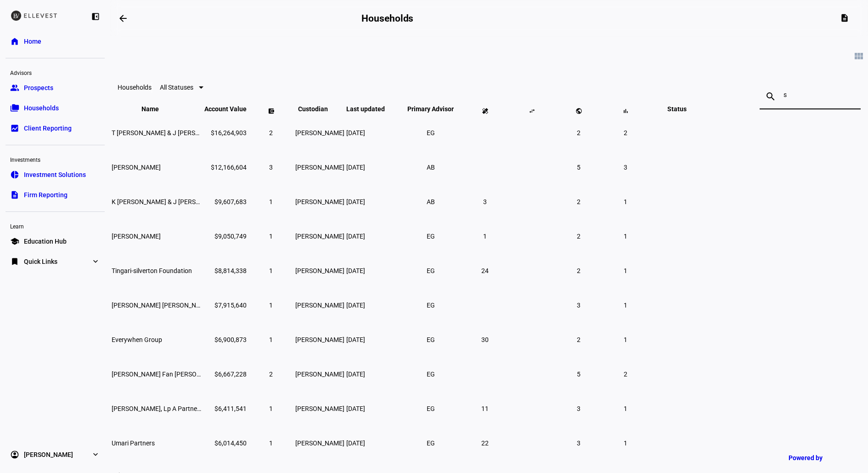 The width and height of the screenshot is (868, 473). What do you see at coordinates (136, 237) in the screenshot?
I see `span: Elizabeth Yntema` at bounding box center [136, 237].